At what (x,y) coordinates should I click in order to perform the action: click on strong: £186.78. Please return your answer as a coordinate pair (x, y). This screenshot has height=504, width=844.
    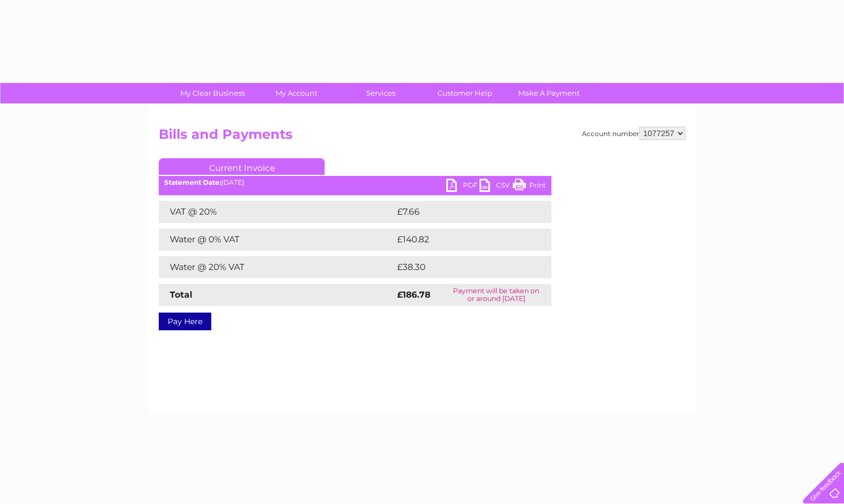
    Looking at the image, I should click on (414, 294).